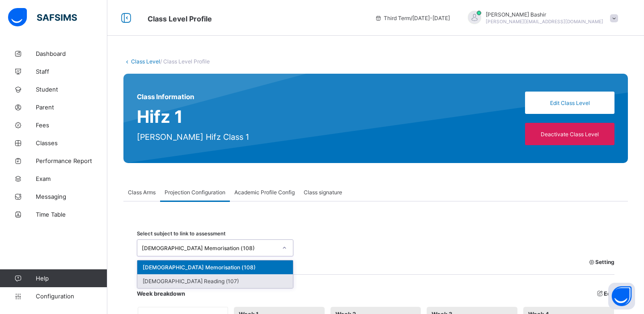  Describe the element at coordinates (185, 61) in the screenshot. I see `span: / Class Level Profile` at that location.